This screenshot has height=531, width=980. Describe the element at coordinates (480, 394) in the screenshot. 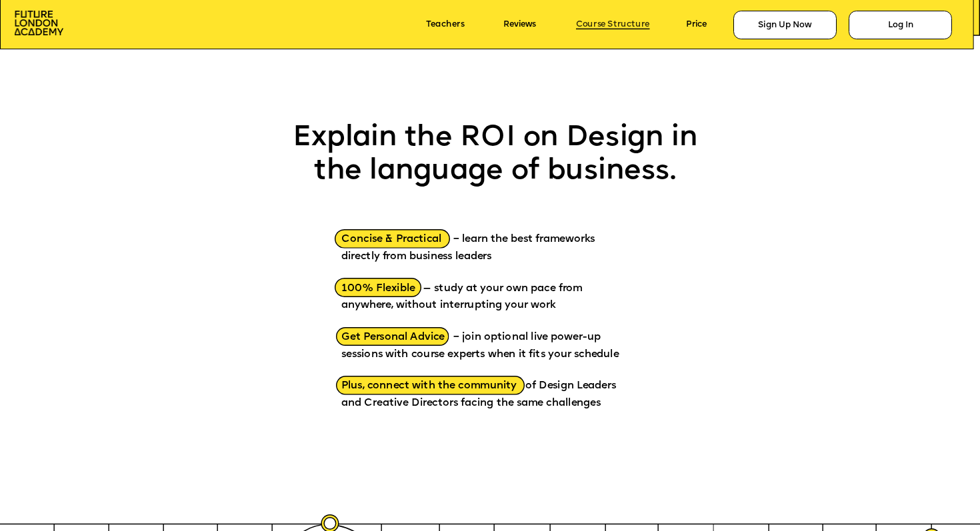

I see `span: Plus, connect with the community of Design Leaders and Creative Directors facing the same challenges` at that location.